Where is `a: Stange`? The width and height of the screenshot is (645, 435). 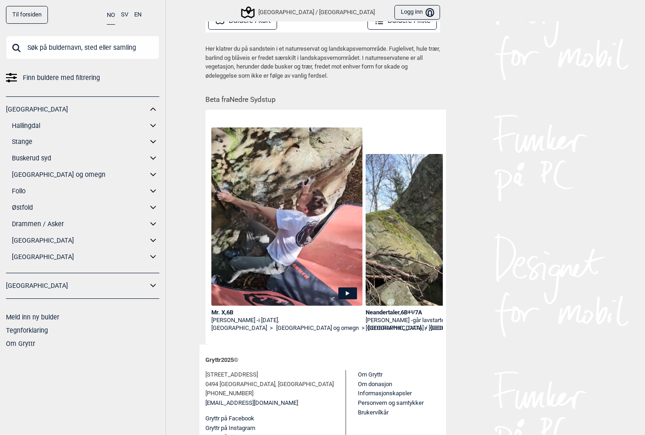
a: Stange is located at coordinates (79, 142).